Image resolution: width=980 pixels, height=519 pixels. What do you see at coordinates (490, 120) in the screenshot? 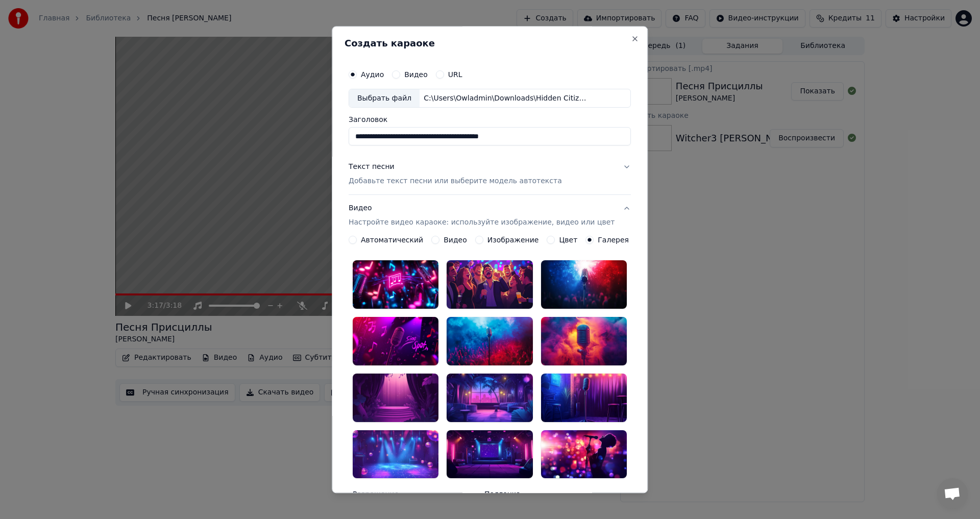
I see `label: Заголовок` at bounding box center [490, 120].